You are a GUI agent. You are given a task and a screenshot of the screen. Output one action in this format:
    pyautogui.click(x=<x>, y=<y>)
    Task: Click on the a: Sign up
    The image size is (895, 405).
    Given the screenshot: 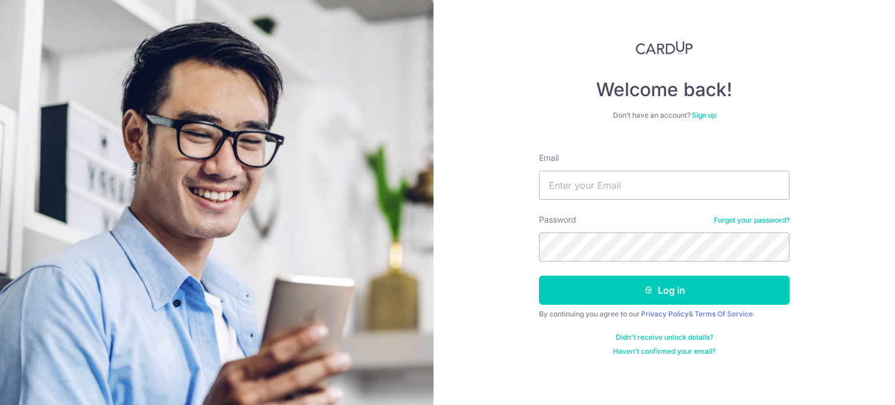 What is the action you would take?
    pyautogui.click(x=704, y=115)
    